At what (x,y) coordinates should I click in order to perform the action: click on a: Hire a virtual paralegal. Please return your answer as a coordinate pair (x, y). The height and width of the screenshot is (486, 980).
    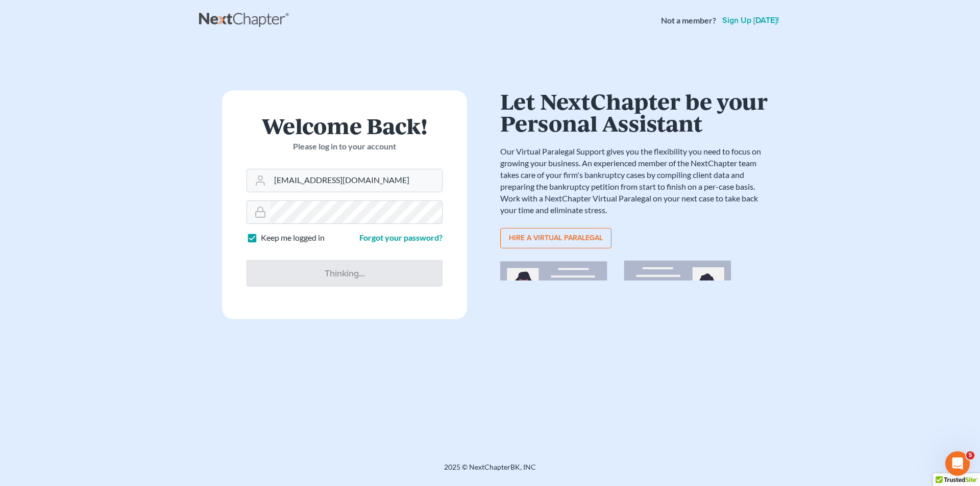
    Looking at the image, I should click on (556, 238).